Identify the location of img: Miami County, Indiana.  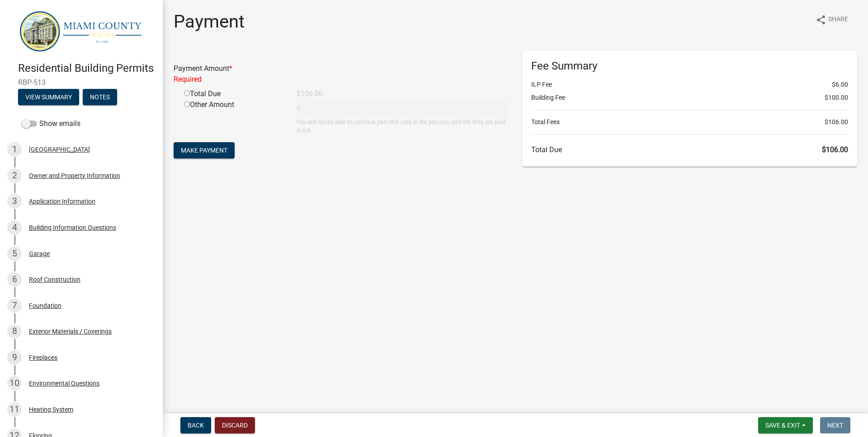
(83, 31).